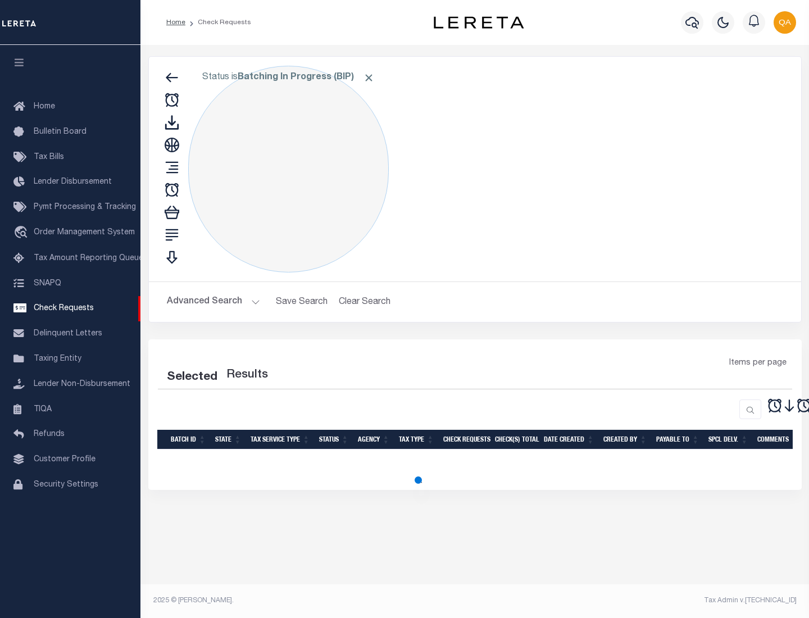 The height and width of the screenshot is (618, 809). What do you see at coordinates (66, 485) in the screenshot?
I see `span: Security Settings` at bounding box center [66, 485].